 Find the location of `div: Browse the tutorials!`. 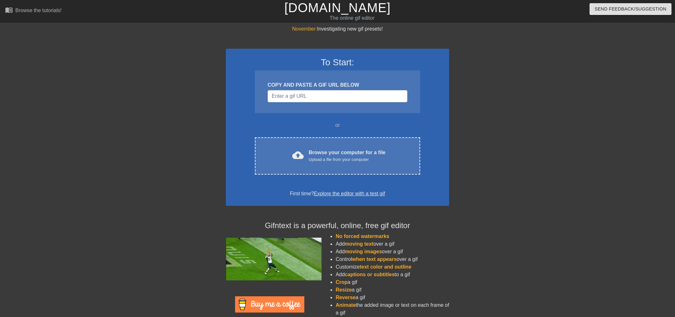

div: Browse the tutorials! is located at coordinates (38, 10).